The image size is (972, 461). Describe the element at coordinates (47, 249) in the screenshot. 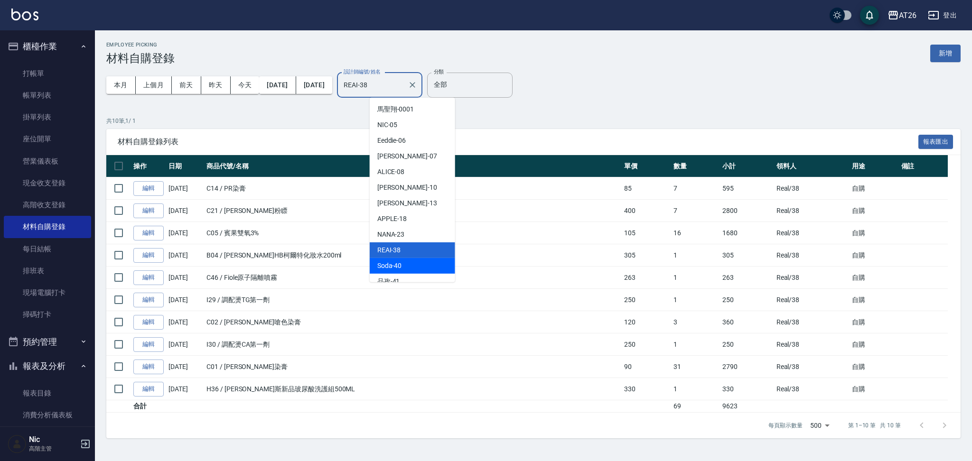

I see `a: 每日結帳` at that location.